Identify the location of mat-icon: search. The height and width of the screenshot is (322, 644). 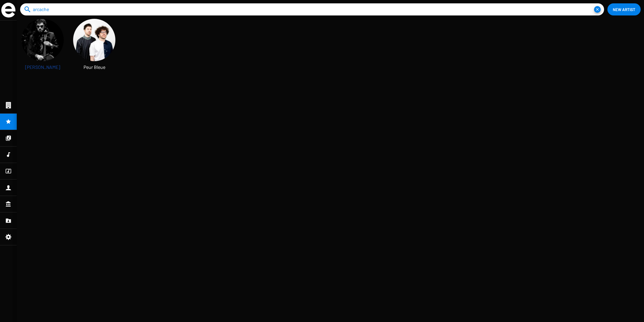
(27, 9).